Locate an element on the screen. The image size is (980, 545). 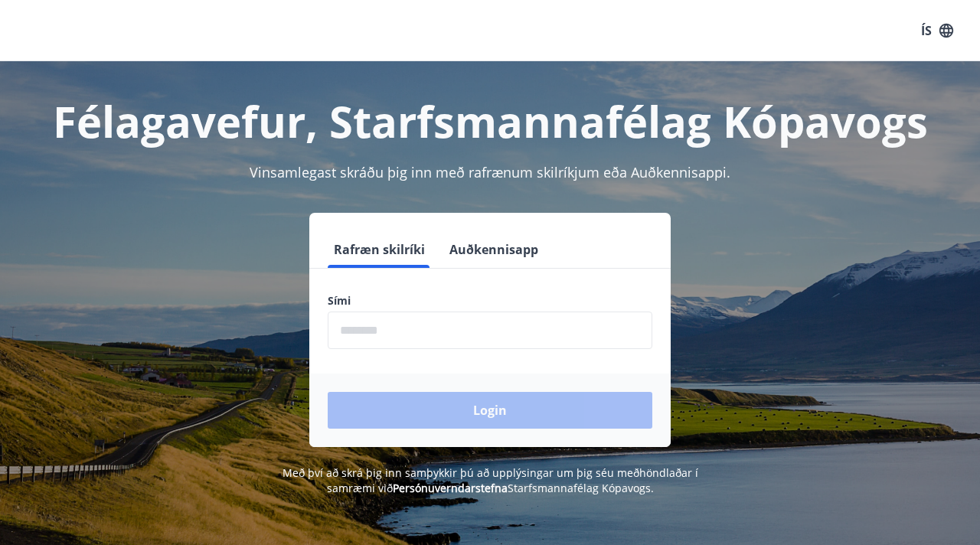
span: Vinsamlegast skráðu þig inn með rafrænum skilríkjum eða Auðkennisappi. is located at coordinates (490, 172).